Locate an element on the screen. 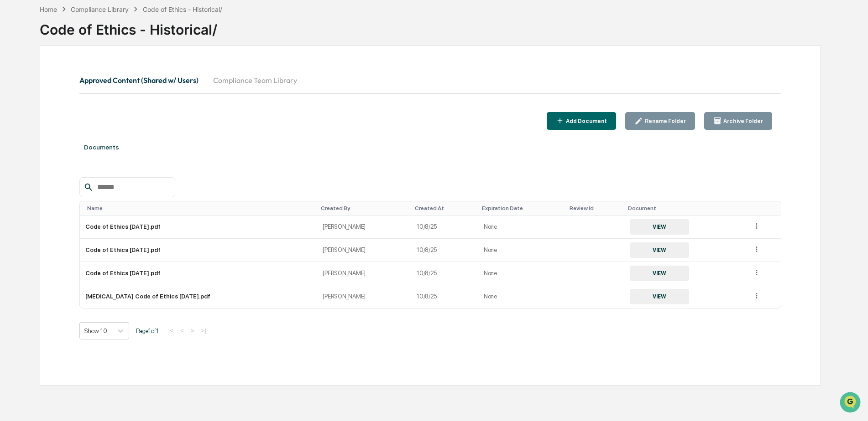 The width and height of the screenshot is (868, 421). a: 🖐️Preclearance is located at coordinates (34, 120).